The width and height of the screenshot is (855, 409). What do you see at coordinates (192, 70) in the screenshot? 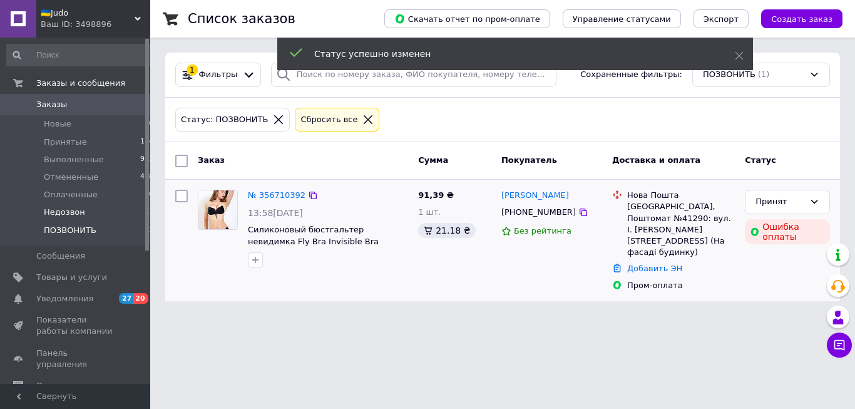
I see `div: 1` at bounding box center [192, 70].